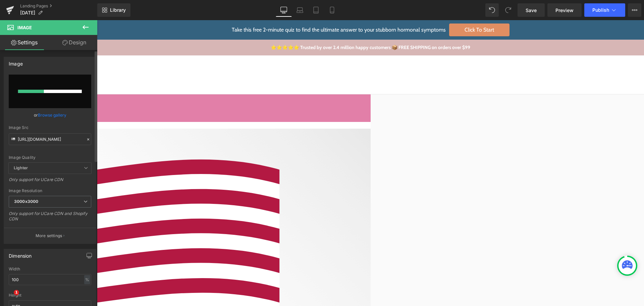  Describe the element at coordinates (118, 10) in the screenshot. I see `span: Library` at that location.